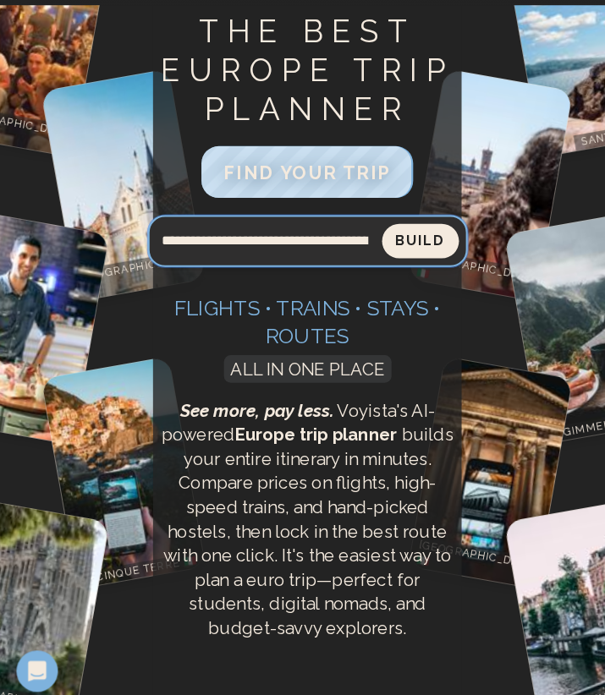 This screenshot has width=605, height=695. I want to click on img: Cinque Terre, so click(122, 463).